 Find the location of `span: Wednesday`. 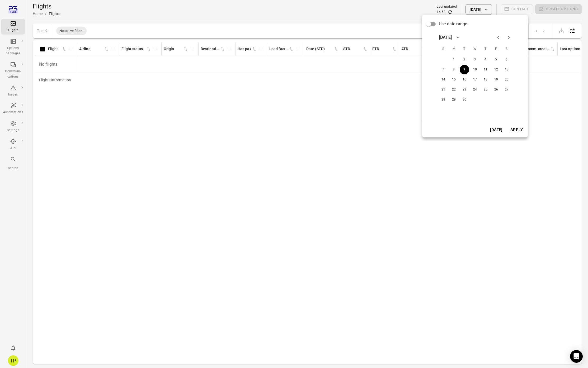

span: Wednesday is located at coordinates (475, 49).